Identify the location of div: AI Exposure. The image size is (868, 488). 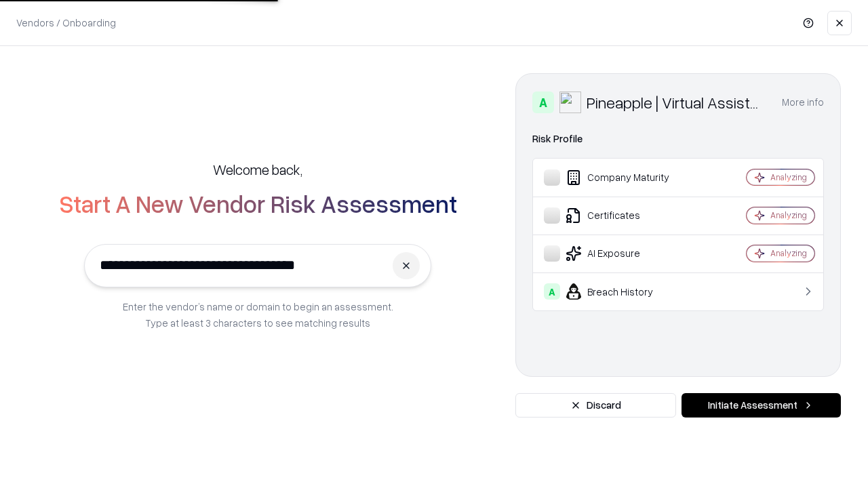
(625, 254).